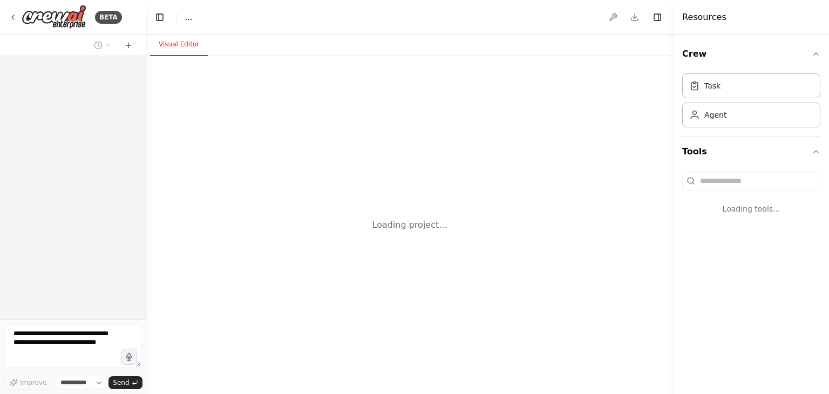 The width and height of the screenshot is (829, 394). What do you see at coordinates (751, 103) in the screenshot?
I see `div: Crew` at bounding box center [751, 103].